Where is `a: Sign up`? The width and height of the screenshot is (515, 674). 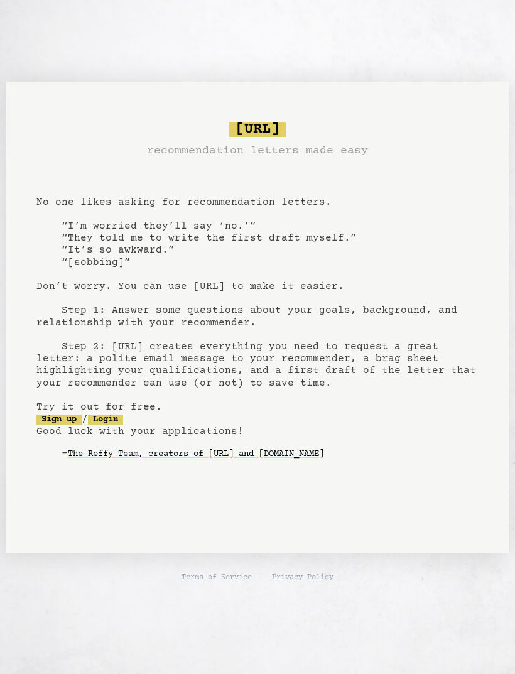 a: Sign up is located at coordinates (59, 420).